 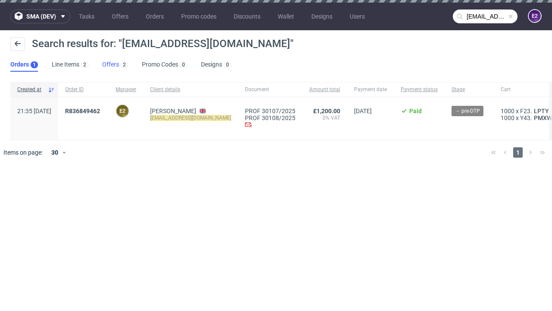 I want to click on span: Order ID, so click(x=83, y=89).